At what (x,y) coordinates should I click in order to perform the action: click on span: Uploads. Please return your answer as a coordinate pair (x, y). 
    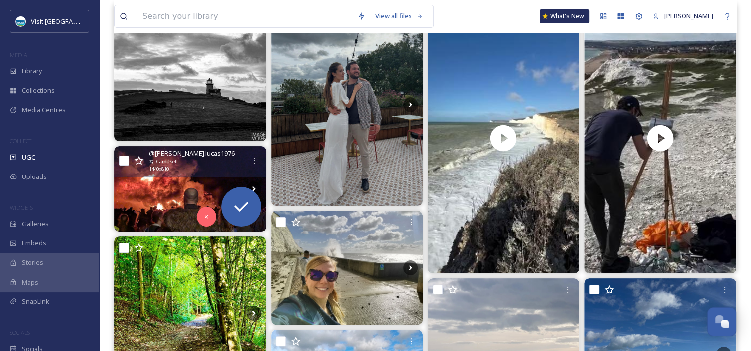
    Looking at the image, I should click on (34, 177).